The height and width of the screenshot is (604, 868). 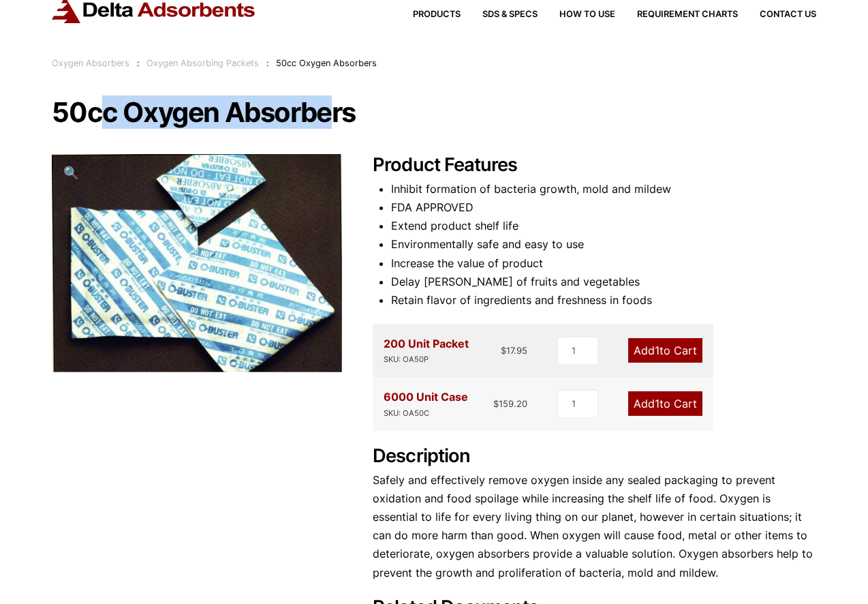 What do you see at coordinates (577, 14) in the screenshot?
I see `a: How to Use` at bounding box center [577, 14].